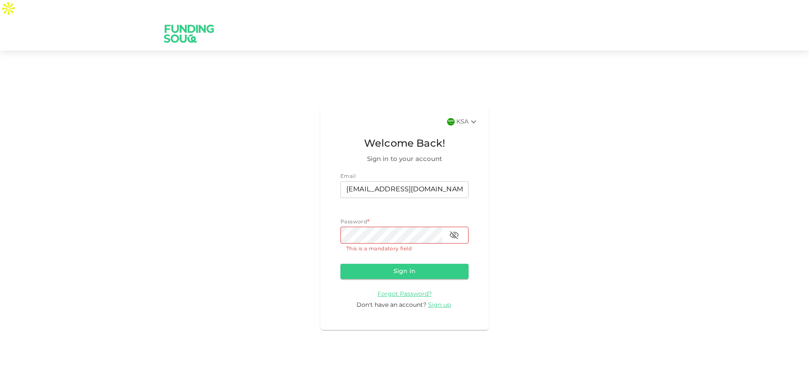 The width and height of the screenshot is (809, 370). What do you see at coordinates (468, 122) in the screenshot?
I see `div: KSA` at bounding box center [468, 122].